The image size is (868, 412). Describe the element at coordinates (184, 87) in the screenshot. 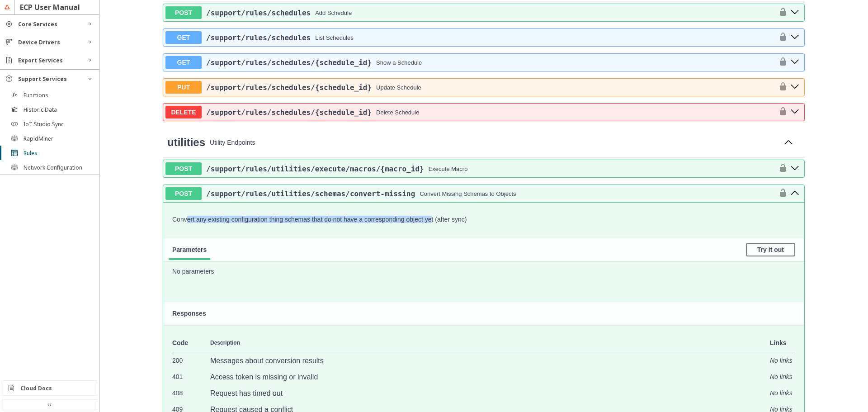

I see `span: PUT` at that location.